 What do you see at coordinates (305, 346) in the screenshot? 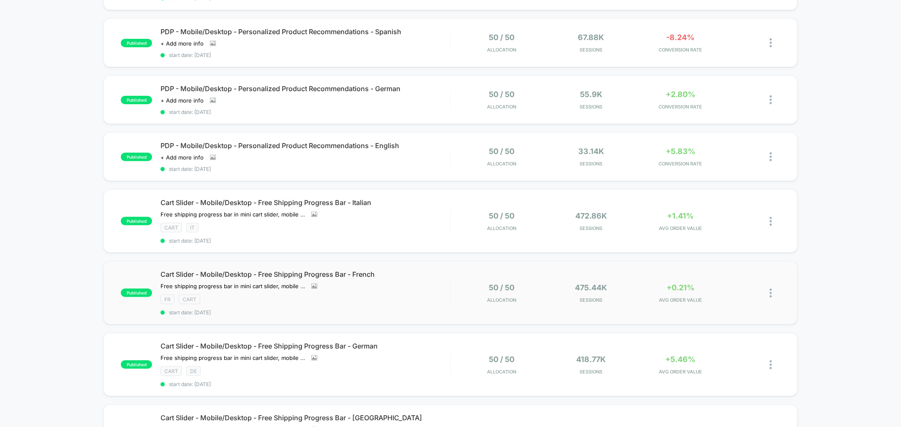
I see `span: Cart Slider - Mobile/Desktop - Free Shipping Progress Bar - German` at bounding box center [305, 346].